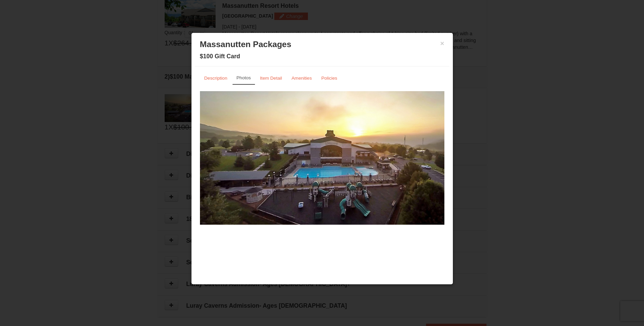 Image resolution: width=644 pixels, height=326 pixels. Describe the element at coordinates (244, 78) in the screenshot. I see `a: Photos` at that location.